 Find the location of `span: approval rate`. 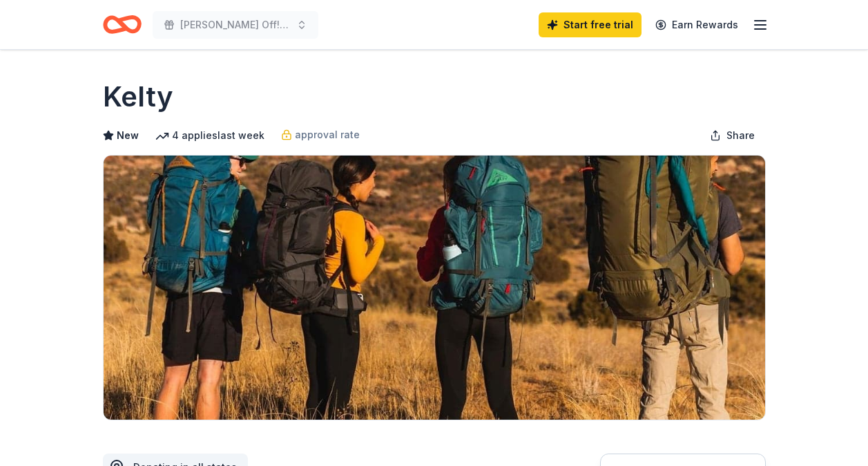

span: approval rate is located at coordinates (327, 135).